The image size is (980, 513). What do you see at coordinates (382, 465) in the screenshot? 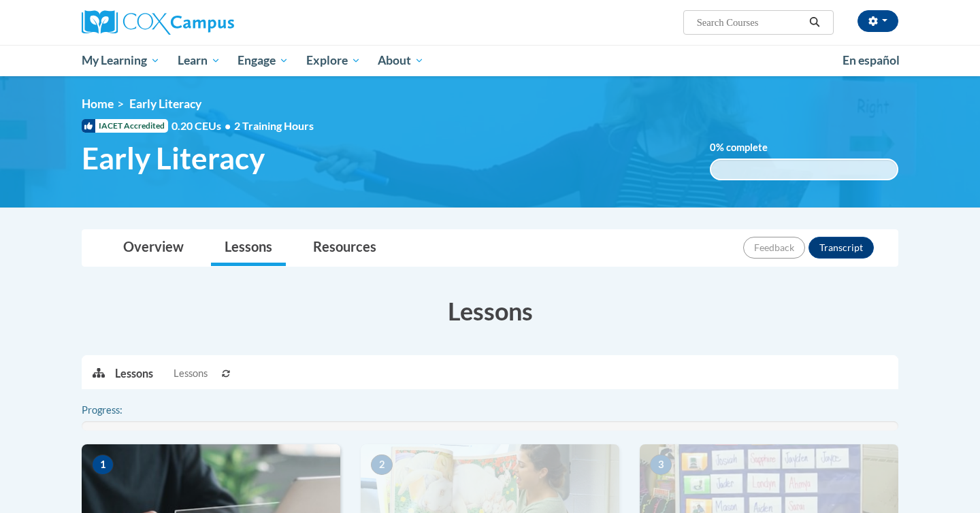
I see `span: 2` at bounding box center [382, 465].